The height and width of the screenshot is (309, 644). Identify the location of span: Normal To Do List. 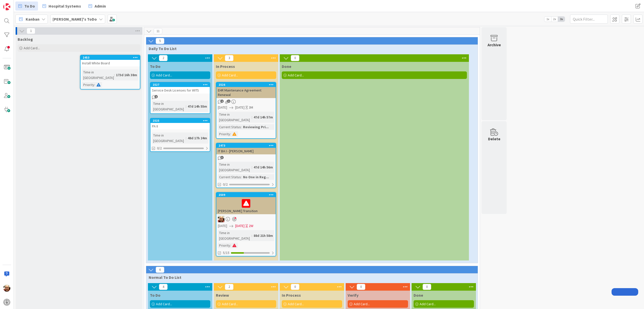
(310, 277).